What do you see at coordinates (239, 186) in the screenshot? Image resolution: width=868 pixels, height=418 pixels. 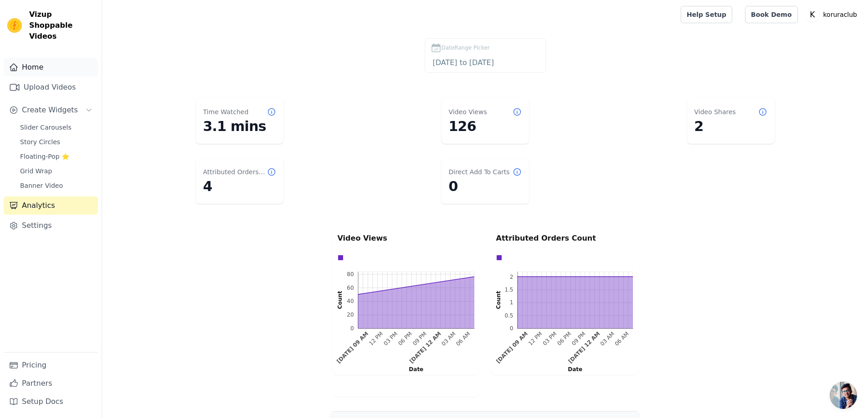 I see `dd: 4` at bounding box center [239, 186].